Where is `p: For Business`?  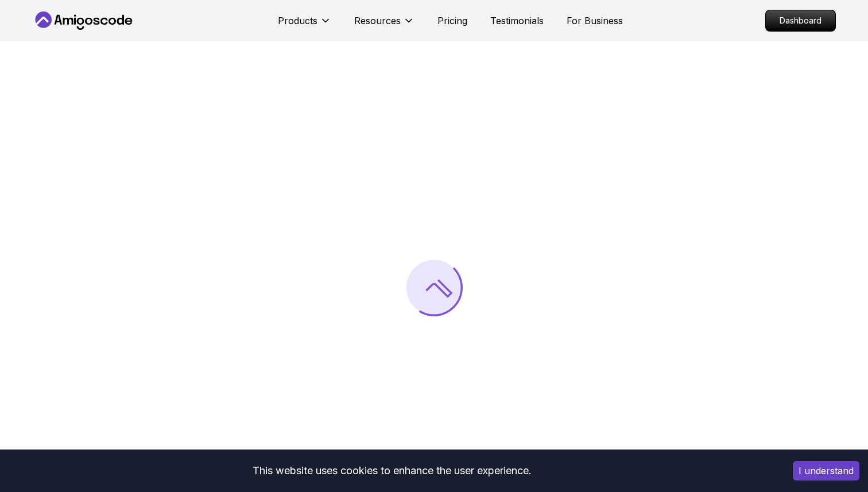
p: For Business is located at coordinates (595, 21).